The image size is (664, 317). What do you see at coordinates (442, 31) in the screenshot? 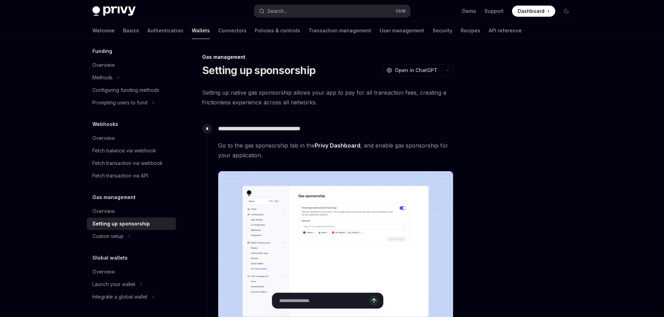
I see `a: Security` at bounding box center [442, 31].